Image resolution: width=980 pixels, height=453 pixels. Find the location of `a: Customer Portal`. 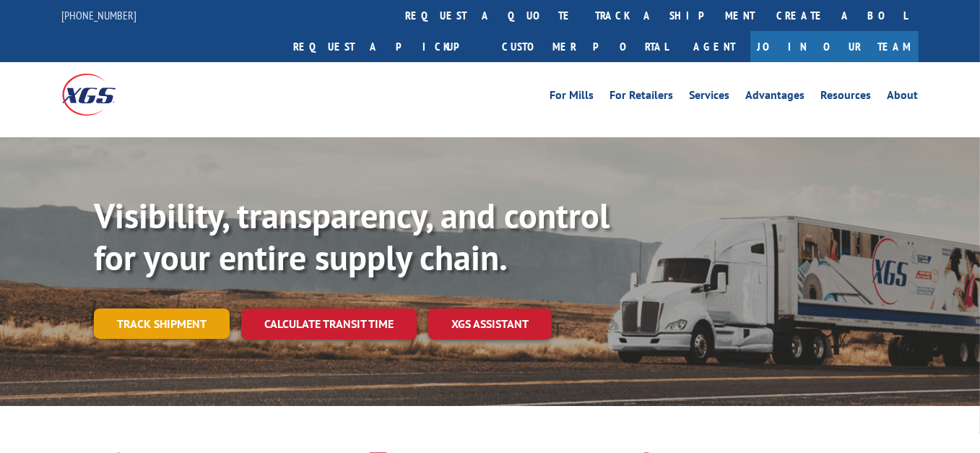

a: Customer Portal is located at coordinates (586, 47).